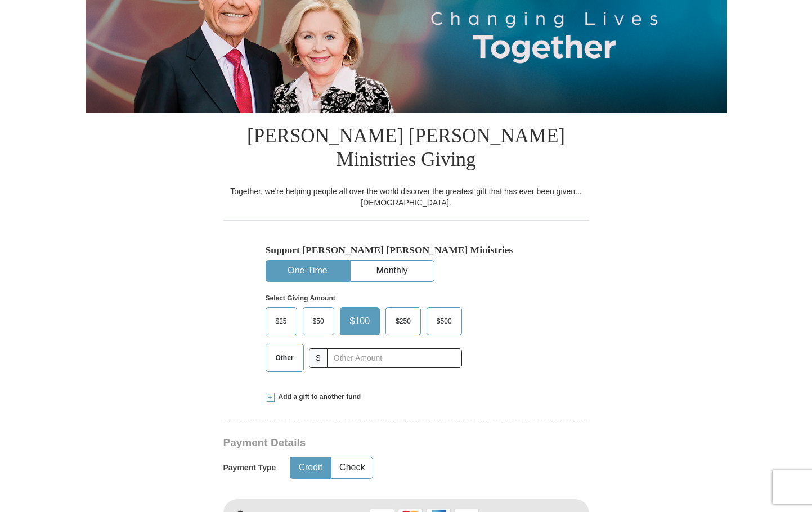  What do you see at coordinates (319, 321) in the screenshot?
I see `span: $50` at bounding box center [319, 321].